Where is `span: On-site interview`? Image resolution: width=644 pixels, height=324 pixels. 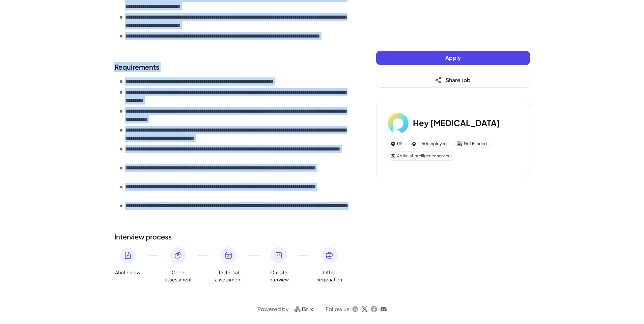
span: On-site interview is located at coordinates (279, 275).